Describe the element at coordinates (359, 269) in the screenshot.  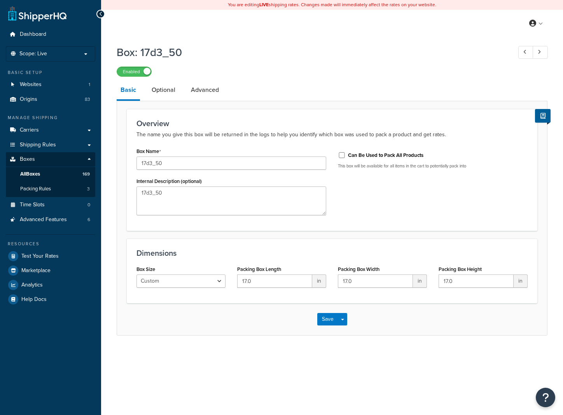
I see `label: Packing Box Width` at that location.